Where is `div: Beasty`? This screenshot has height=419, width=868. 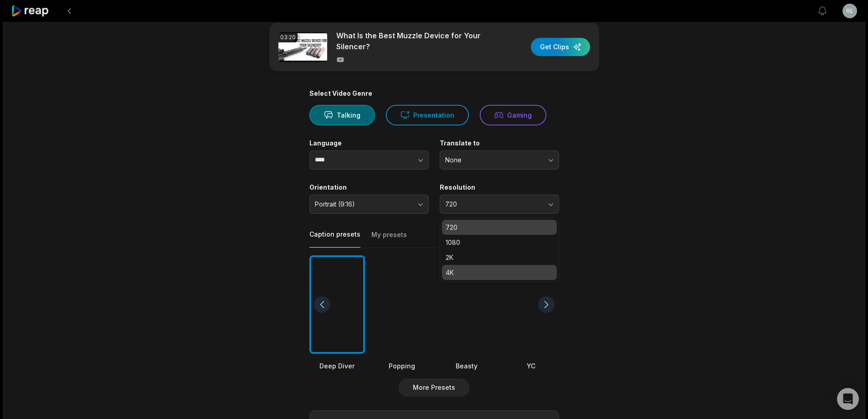
div: Beasty is located at coordinates (466, 366).